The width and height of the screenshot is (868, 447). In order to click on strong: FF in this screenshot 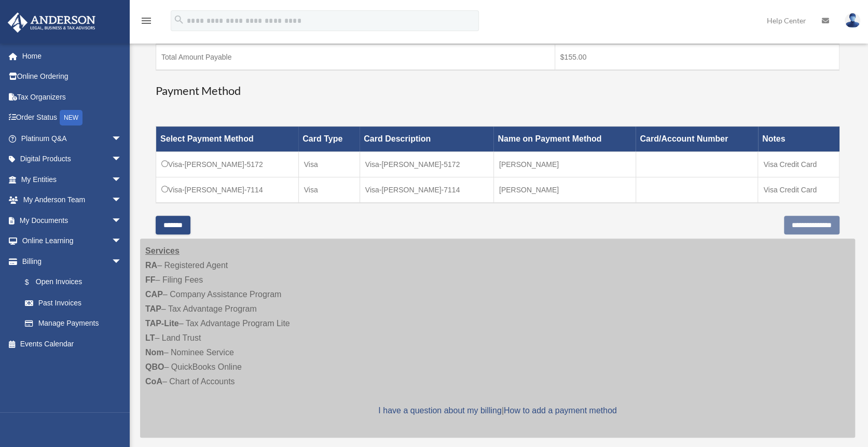, I will do `click(151, 279)`.